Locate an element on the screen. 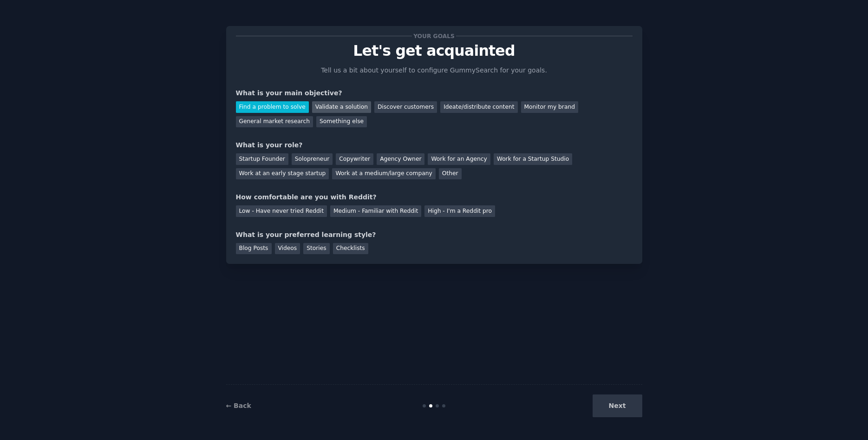 Image resolution: width=868 pixels, height=440 pixels. div: What is your main objective? is located at coordinates (434, 93).